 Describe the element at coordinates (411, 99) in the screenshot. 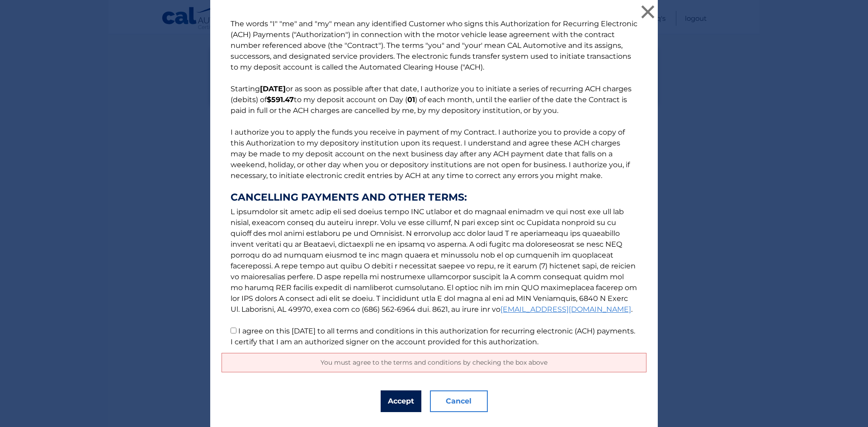

I see `b: 01` at that location.